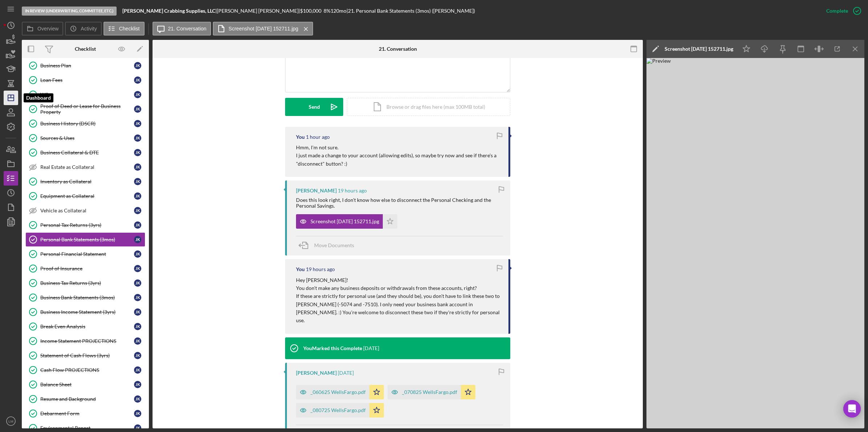 The image size is (868, 432). I want to click on div: You Marked this Complete, so click(332, 349).